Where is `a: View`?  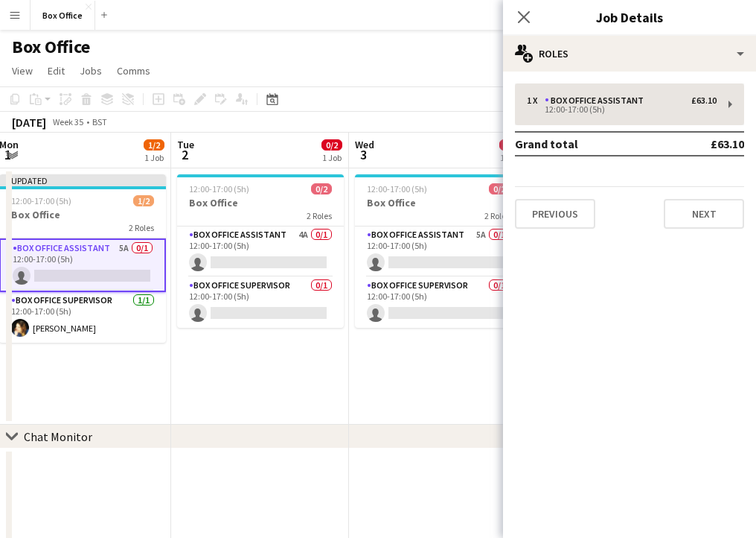
a: View is located at coordinates (22, 71).